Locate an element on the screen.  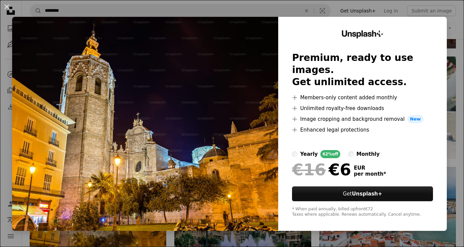
div: 62% off is located at coordinates (330, 154).